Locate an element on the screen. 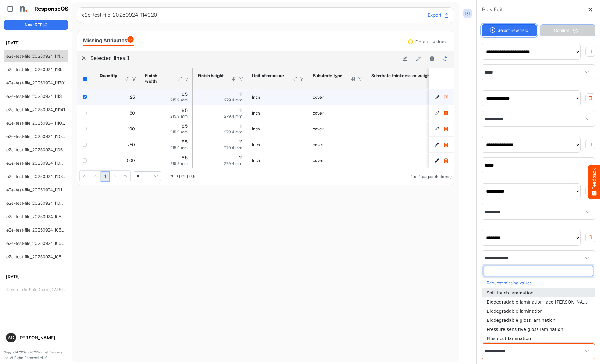  h1: ResponseOS is located at coordinates (51, 9).